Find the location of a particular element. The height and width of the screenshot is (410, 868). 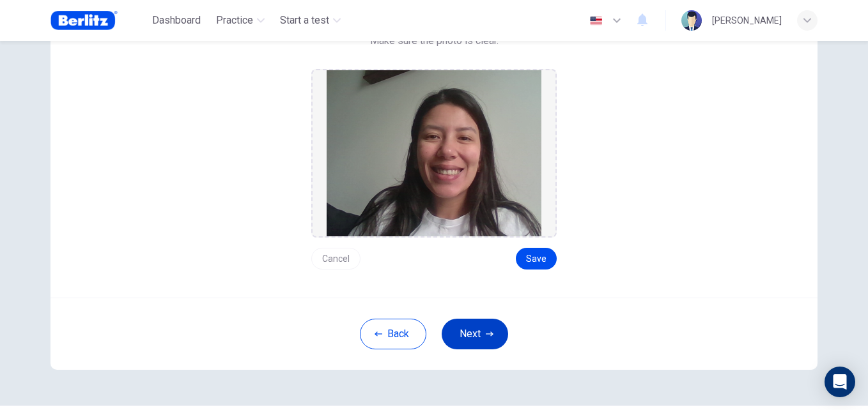

button: Dashboard is located at coordinates (176, 21).